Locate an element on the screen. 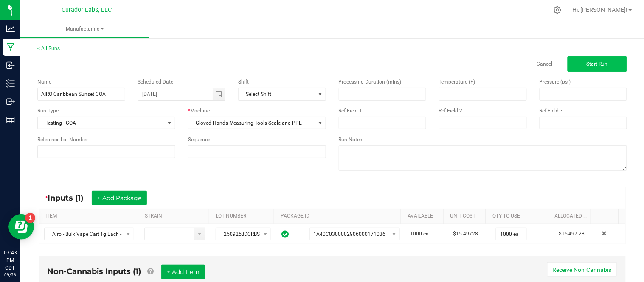  span: Temperature (F) is located at coordinates (457, 82).